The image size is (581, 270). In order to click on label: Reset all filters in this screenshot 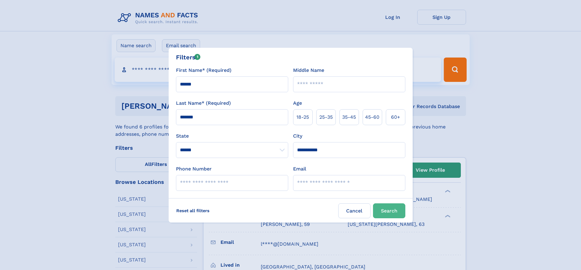, I will do `click(193, 211)`.